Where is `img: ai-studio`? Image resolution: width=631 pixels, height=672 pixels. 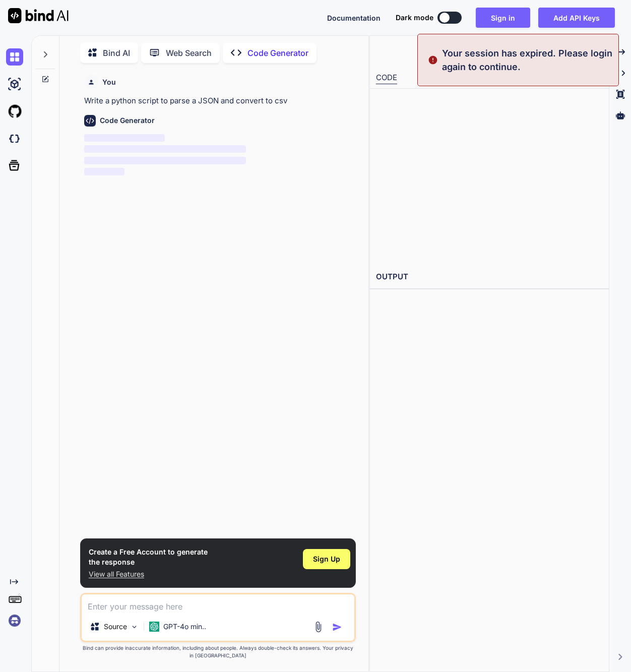 img: ai-studio is located at coordinates (14, 84).